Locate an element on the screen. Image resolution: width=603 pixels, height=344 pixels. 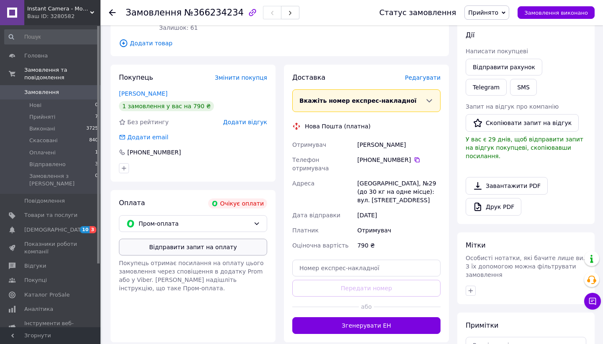
span: Мітки is located at coordinates (476, 245).